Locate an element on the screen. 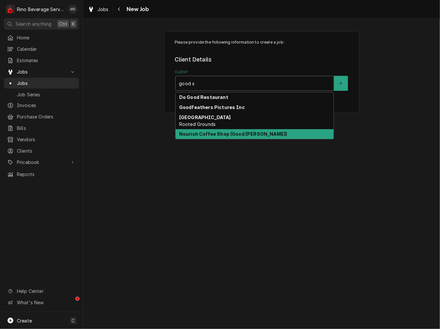  div: MR is located at coordinates (73, 9).